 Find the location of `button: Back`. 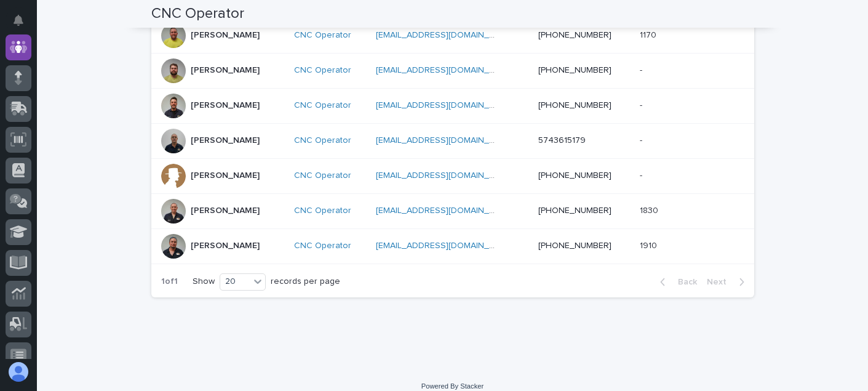

button: Back is located at coordinates (676, 282).